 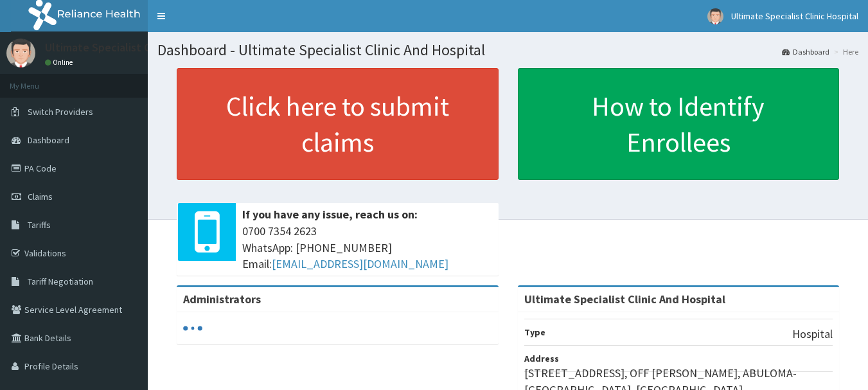 What do you see at coordinates (337, 124) in the screenshot?
I see `a: Click here to submit claims` at bounding box center [337, 124].